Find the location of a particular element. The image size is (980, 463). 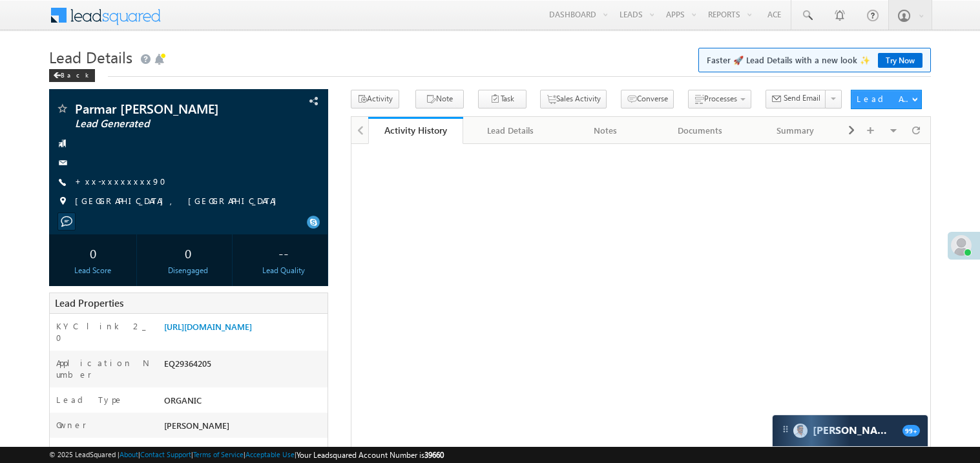

button: Lead Actions is located at coordinates (887, 100).